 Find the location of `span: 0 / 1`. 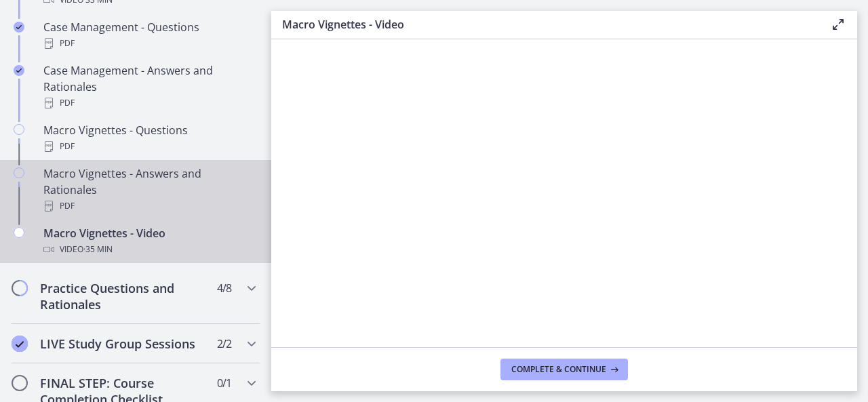

span: 0 / 1 is located at coordinates (224, 383).